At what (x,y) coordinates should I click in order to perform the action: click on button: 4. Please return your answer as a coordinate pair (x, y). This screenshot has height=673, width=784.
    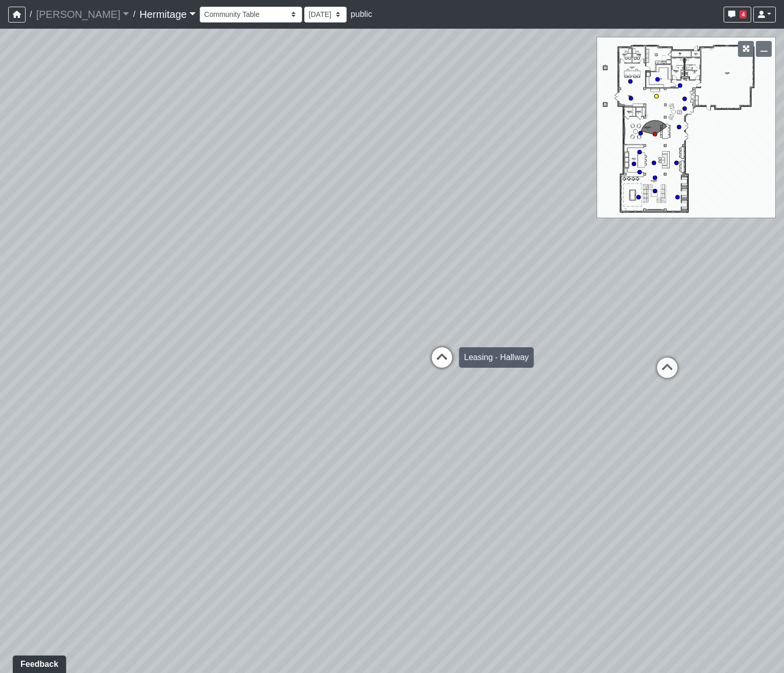
    Looking at the image, I should click on (738, 15).